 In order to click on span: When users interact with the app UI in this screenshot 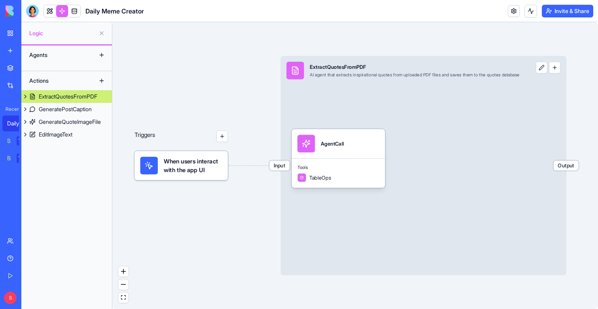, I will do `click(193, 165)`.